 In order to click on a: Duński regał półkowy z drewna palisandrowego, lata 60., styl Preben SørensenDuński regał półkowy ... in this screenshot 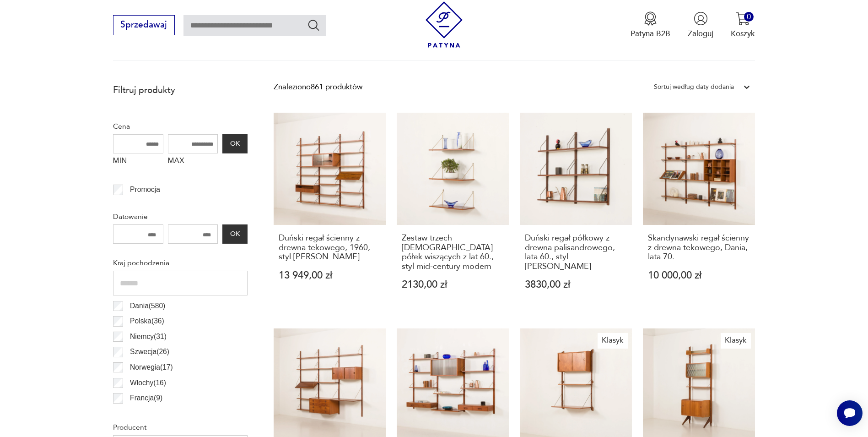, I will do `click(576, 211)`.